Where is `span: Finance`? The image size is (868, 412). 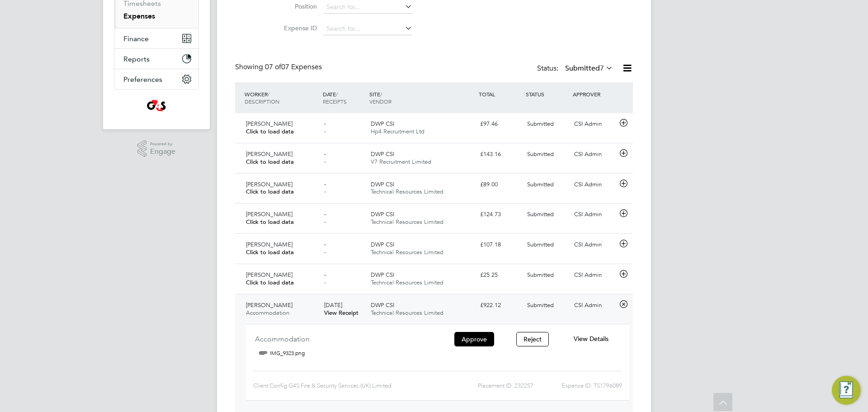
span: Finance is located at coordinates (136, 38).